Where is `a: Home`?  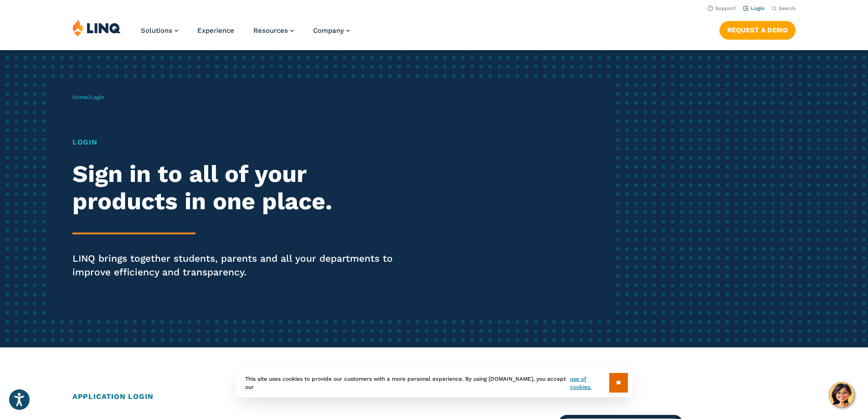 a: Home is located at coordinates (80, 97).